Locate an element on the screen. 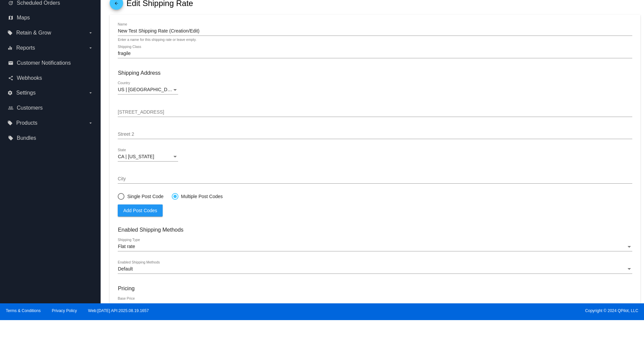  mat-select: Shipping Type is located at coordinates (374, 246).